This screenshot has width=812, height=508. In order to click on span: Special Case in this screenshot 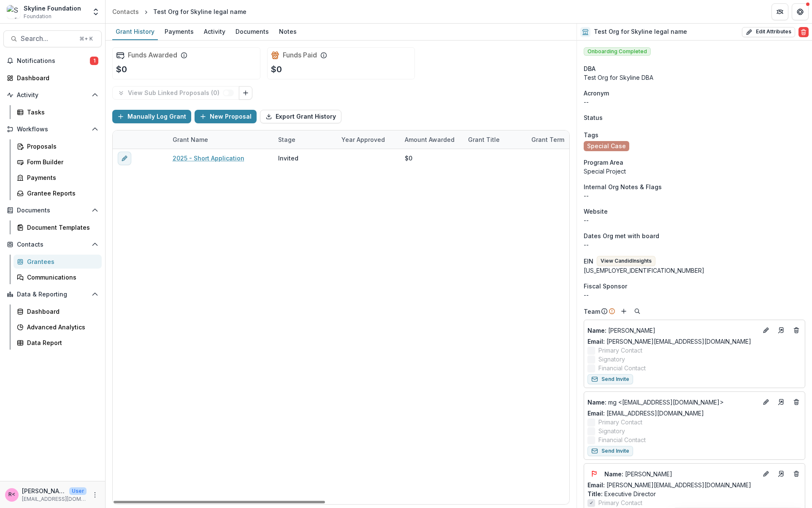, I will do `click(606, 146)`.